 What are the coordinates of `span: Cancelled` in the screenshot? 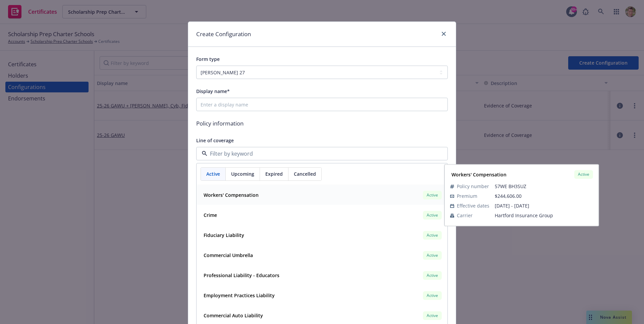 It's located at (305, 174).